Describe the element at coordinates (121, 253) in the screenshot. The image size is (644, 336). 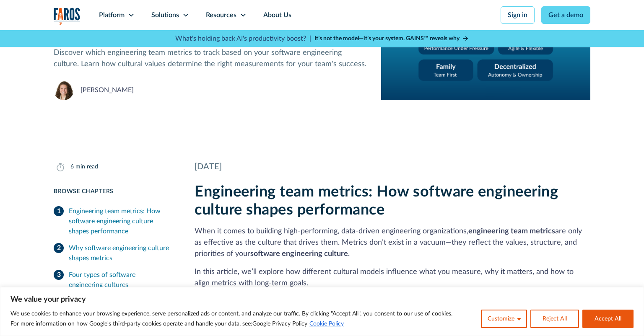
I see `div: Why software engineering culture shapes metrics` at that location.